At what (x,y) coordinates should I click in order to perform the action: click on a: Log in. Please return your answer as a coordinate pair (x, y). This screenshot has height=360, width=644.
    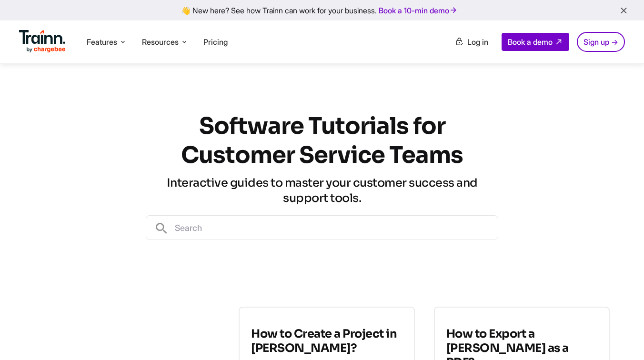
    Looking at the image, I should click on (471, 42).